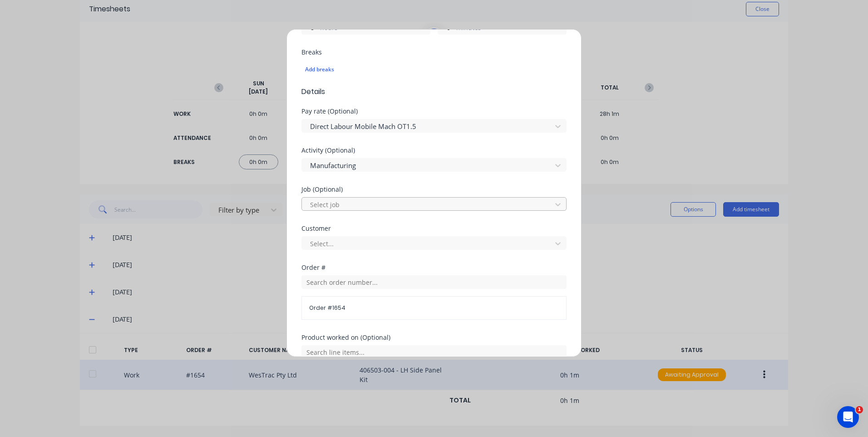 This screenshot has width=868, height=437. Describe the element at coordinates (434, 308) in the screenshot. I see `span: Order # 1654` at that location.